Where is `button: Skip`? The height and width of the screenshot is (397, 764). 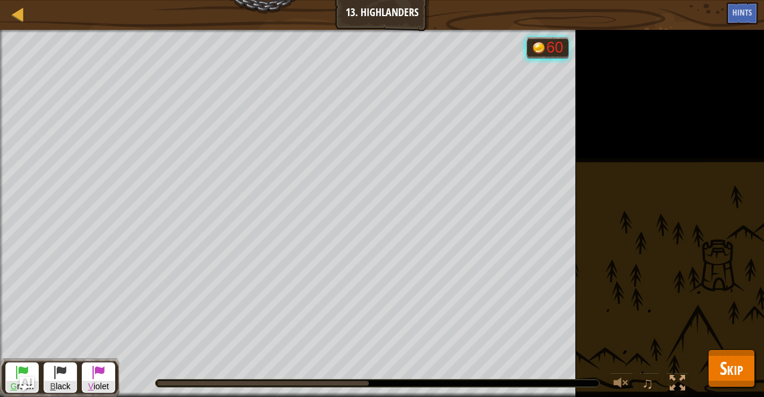
button: Skip is located at coordinates (731, 368).